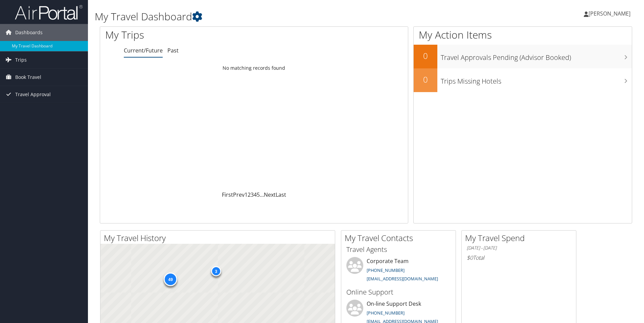 The width and height of the screenshot is (644, 323). Describe the element at coordinates (173, 51) in the screenshot. I see `a: Past` at that location.